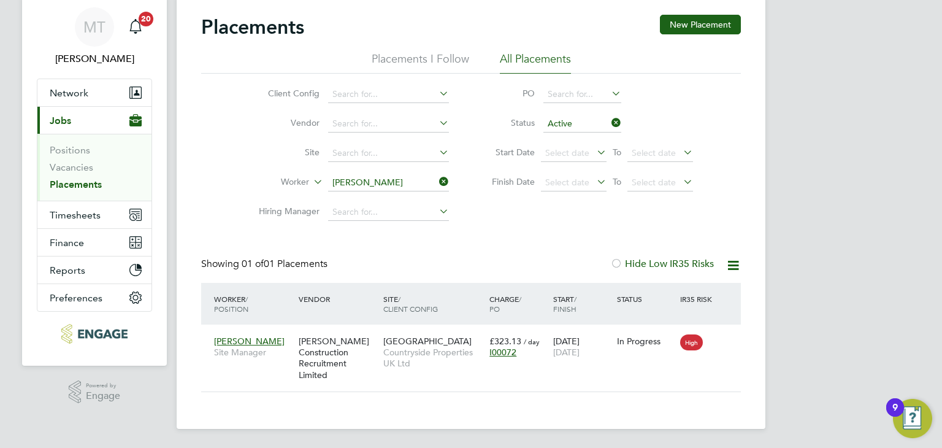  I want to click on div: In Progress, so click(646, 341).